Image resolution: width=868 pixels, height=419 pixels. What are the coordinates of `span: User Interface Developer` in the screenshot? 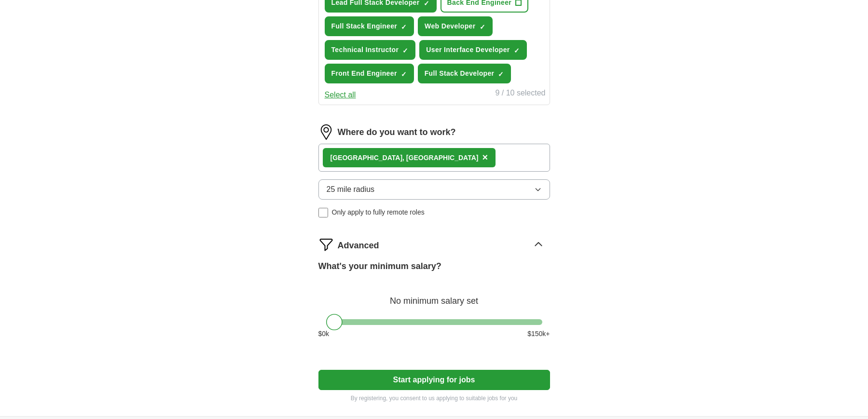 It's located at (468, 49).